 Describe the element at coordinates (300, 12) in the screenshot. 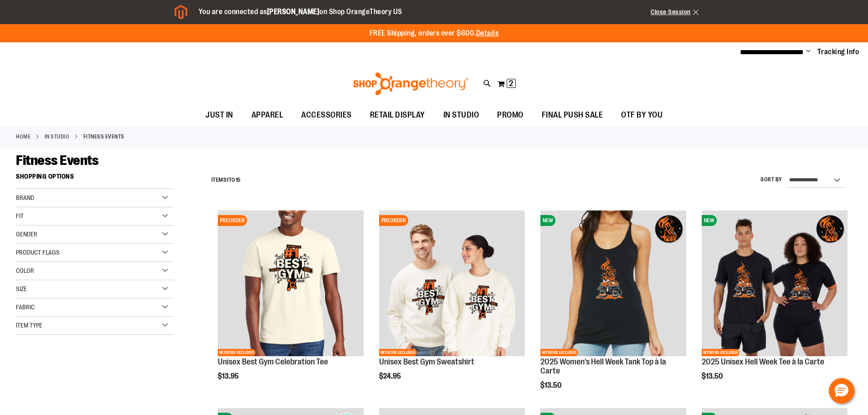

I see `span: You are connected as on Shop OrangeTheory US` at that location.